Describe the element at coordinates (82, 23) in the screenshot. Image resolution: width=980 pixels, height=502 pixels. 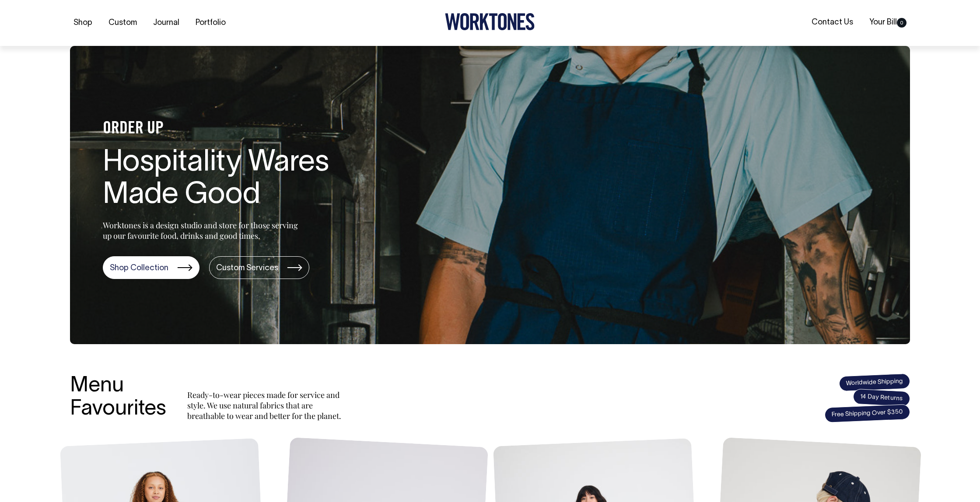
I see `a: Shop` at that location.